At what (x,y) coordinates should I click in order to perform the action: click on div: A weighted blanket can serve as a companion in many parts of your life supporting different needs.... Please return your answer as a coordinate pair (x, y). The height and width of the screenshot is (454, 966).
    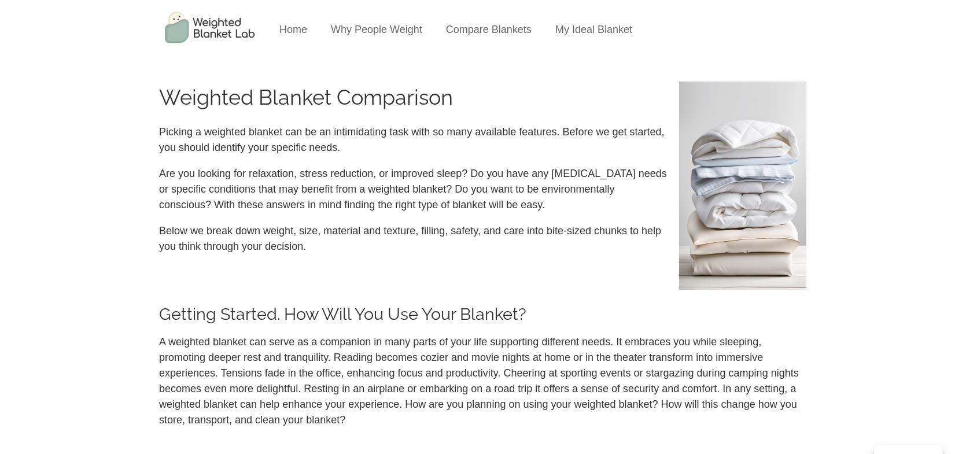
    Looking at the image, I should click on (483, 381).